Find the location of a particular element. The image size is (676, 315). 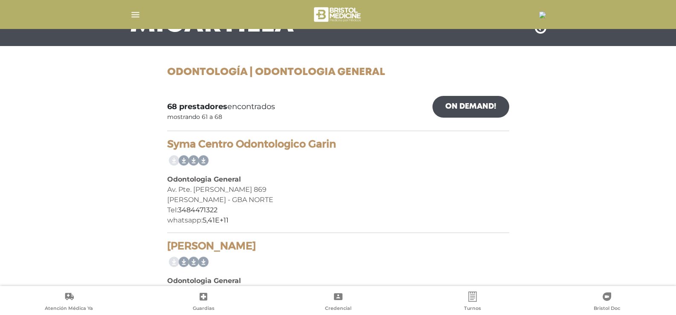

a: 5,41E+11 is located at coordinates (215, 220).